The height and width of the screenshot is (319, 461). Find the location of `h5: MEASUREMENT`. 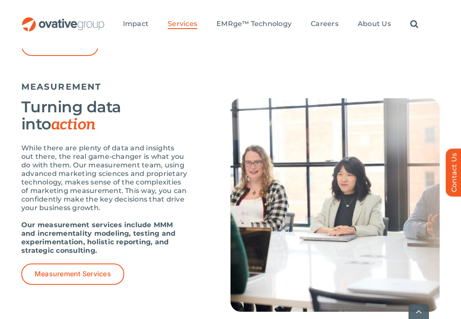

h5: MEASUREMENT is located at coordinates (230, 87).